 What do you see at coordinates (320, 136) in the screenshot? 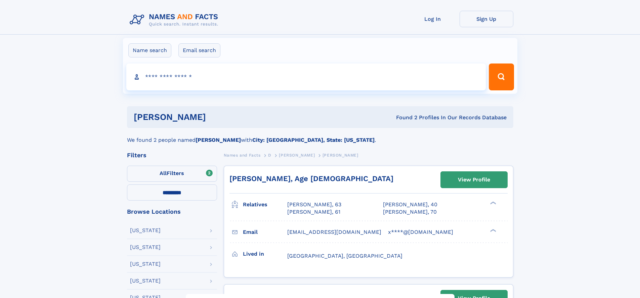
I see `div: We found 2 people named with .` at bounding box center [320, 136].